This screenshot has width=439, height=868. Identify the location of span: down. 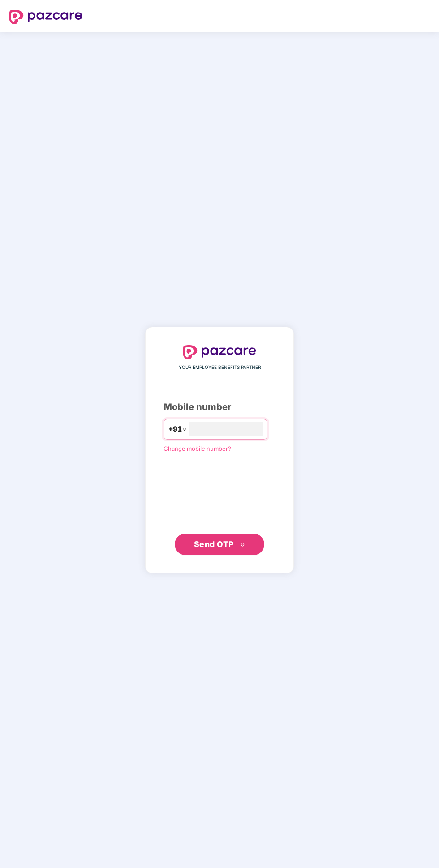
(185, 429).